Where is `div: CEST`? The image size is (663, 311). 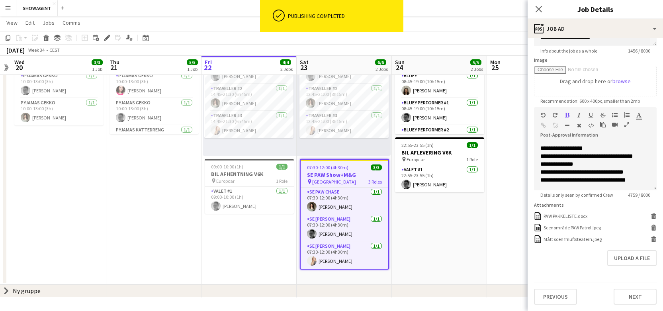 div: CEST is located at coordinates (55, 50).